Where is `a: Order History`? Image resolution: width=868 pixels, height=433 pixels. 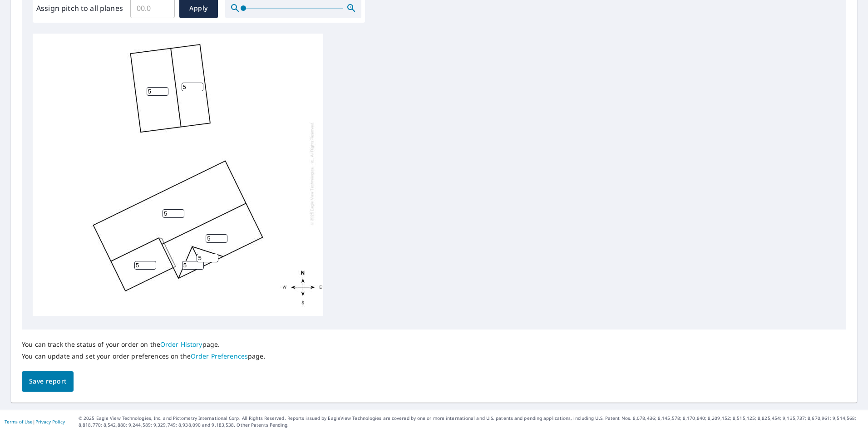
a: Order History is located at coordinates (181, 344).